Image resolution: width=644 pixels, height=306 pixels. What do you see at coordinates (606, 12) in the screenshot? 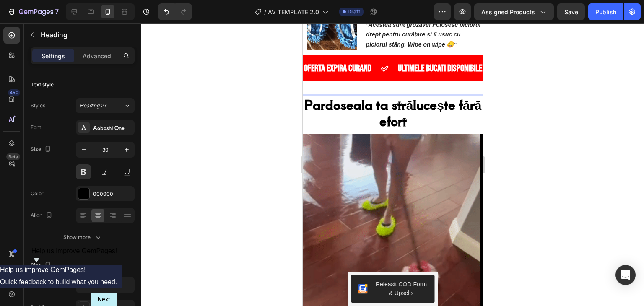
I see `button: Publish` at bounding box center [606, 12].